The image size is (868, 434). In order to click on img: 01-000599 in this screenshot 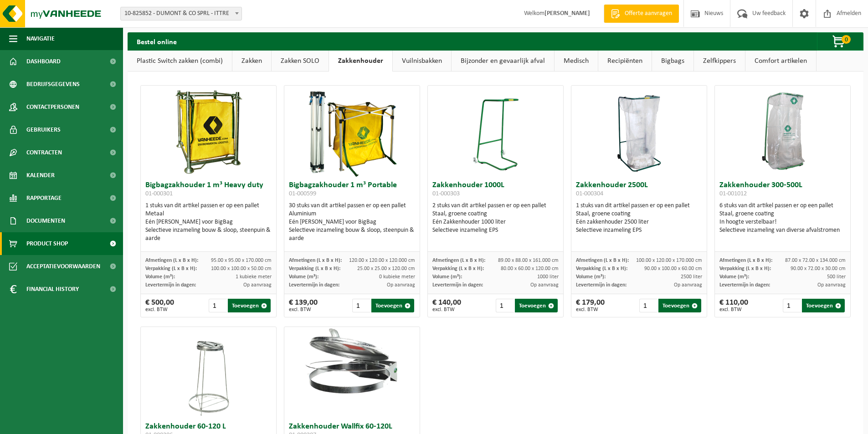, I will do `click(352, 131)`.